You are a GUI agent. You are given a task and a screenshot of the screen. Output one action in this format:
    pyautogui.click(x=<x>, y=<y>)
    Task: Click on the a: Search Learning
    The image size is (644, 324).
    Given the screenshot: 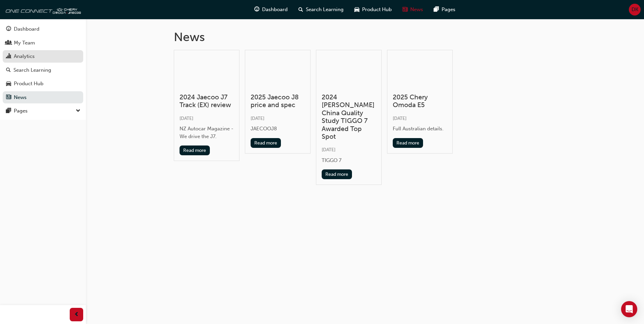 What is the action you would take?
    pyautogui.click(x=43, y=70)
    